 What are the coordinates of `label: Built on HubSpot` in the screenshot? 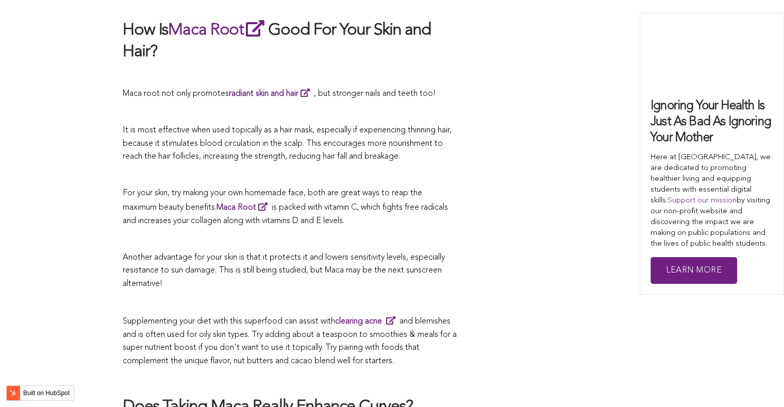 It's located at (46, 393).